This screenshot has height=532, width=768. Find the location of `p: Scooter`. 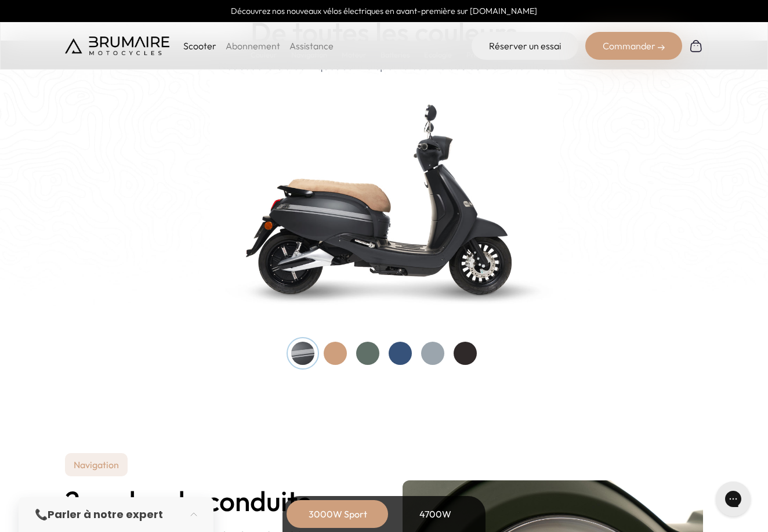

p: Scooter is located at coordinates (199, 46).